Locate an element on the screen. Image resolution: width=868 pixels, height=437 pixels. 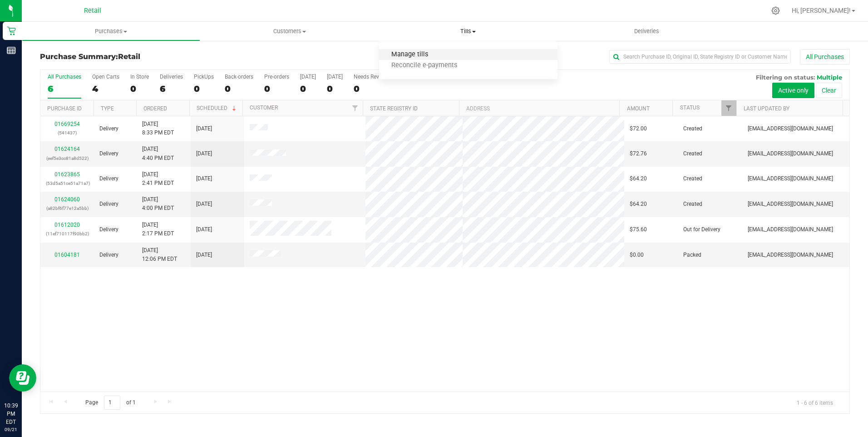
a: Status is located at coordinates (689, 108).